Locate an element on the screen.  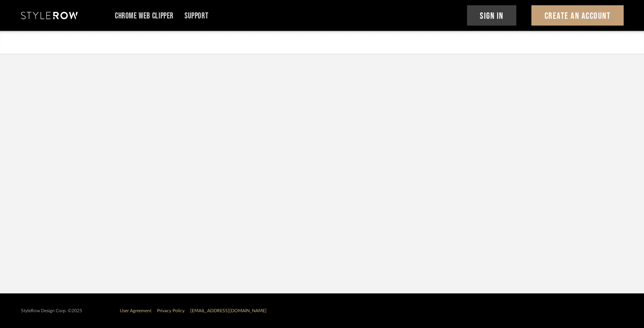
a: User Agreement is located at coordinates (135, 311).